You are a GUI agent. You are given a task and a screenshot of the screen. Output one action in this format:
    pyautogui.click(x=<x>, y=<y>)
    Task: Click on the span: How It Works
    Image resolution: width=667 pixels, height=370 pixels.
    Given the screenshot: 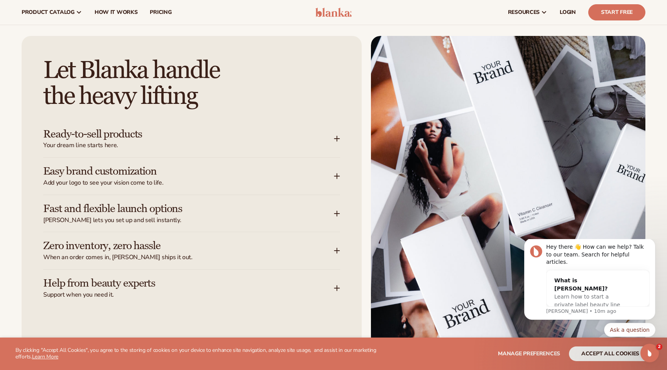 What is the action you would take?
    pyautogui.click(x=116, y=12)
    